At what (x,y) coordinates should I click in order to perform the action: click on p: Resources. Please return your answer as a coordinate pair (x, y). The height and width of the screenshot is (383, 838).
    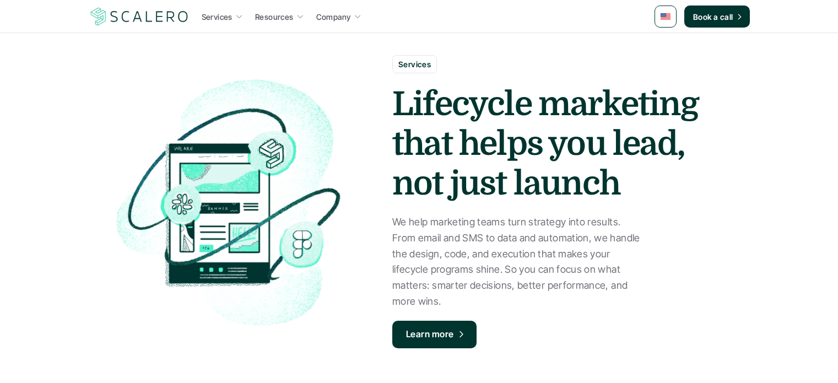
    Looking at the image, I should click on (274, 17).